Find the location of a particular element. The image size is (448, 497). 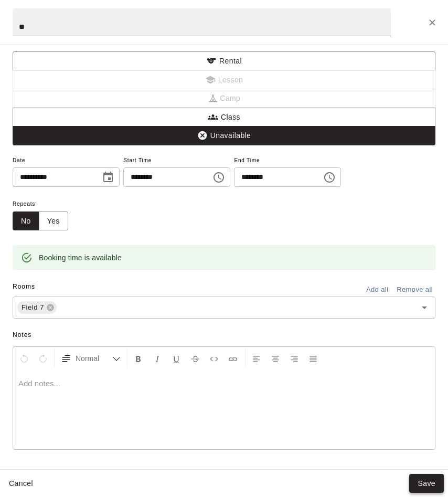

button: Undo is located at coordinates (24, 359).